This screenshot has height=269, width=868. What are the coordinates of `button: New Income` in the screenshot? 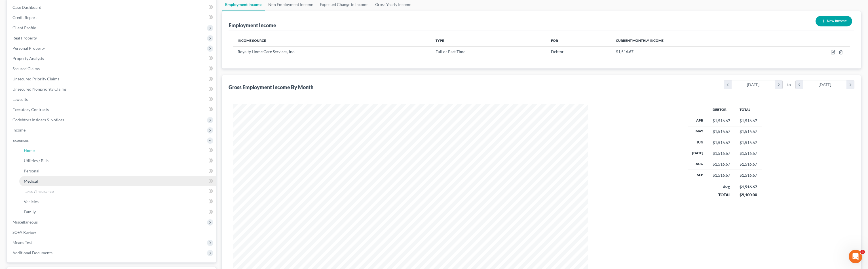 It's located at (834, 21).